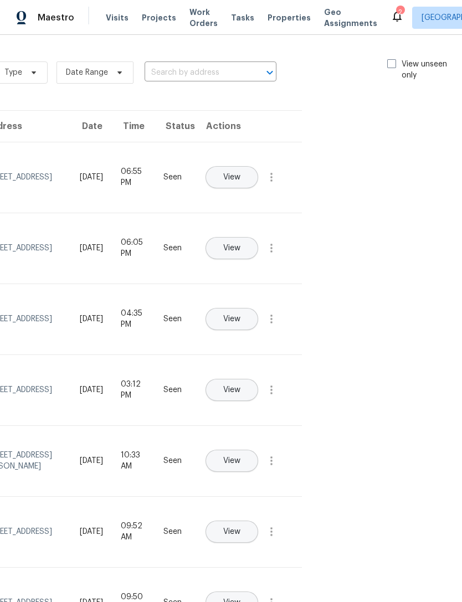 The image size is (462, 602). Describe the element at coordinates (117, 18) in the screenshot. I see `span: Visits` at that location.